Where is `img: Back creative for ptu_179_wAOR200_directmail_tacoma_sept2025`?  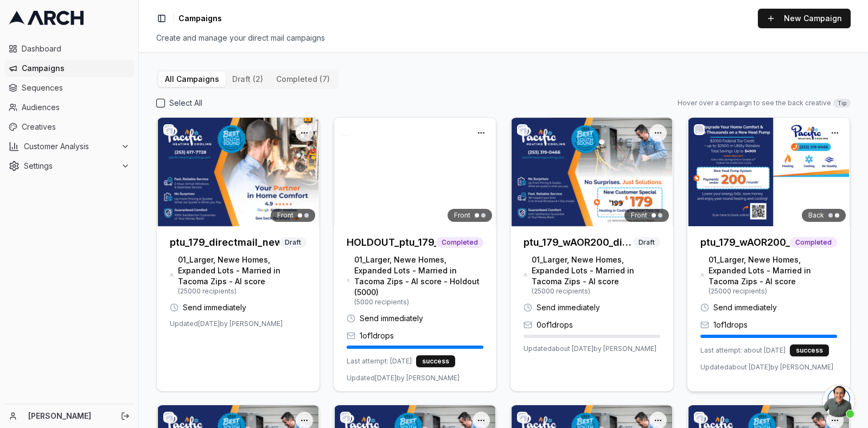
img: Back creative for ptu_179_wAOR200_directmail_tacoma_sept2025 is located at coordinates (769, 172).